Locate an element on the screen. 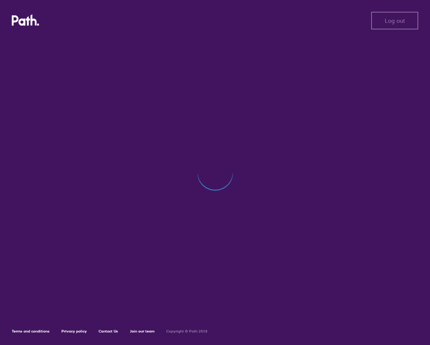  a: Contact Us is located at coordinates (108, 331).